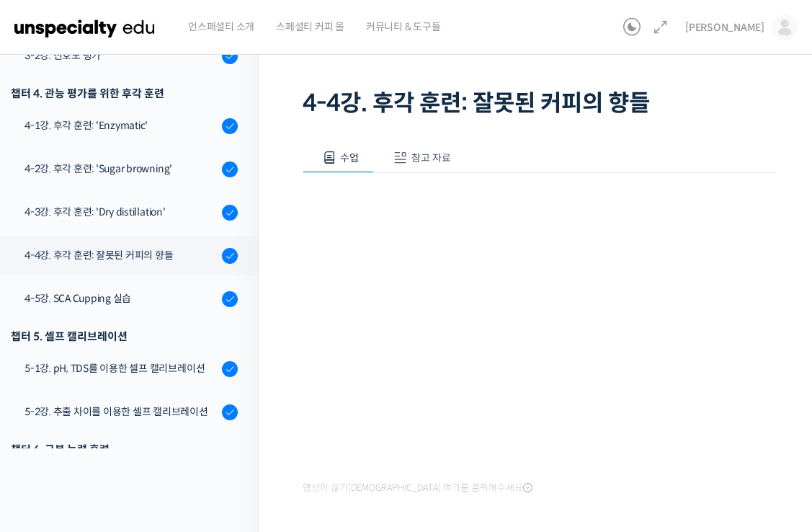 This screenshot has width=812, height=532. I want to click on a: 홈, so click(50, 430).